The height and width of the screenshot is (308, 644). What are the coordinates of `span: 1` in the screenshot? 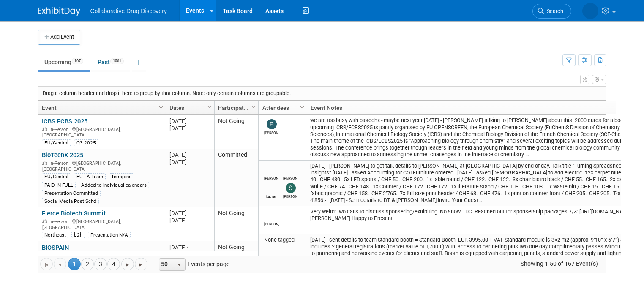 It's located at (74, 264).